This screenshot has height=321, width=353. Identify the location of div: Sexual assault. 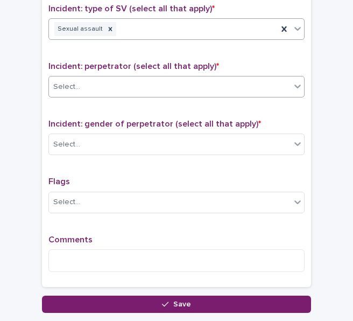
(79, 29).